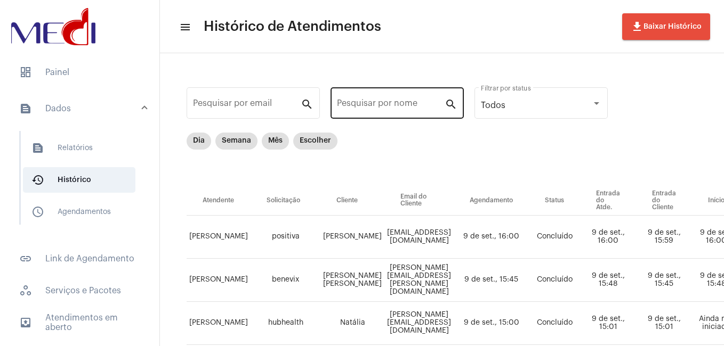 This screenshot has height=346, width=724. I want to click on span: Baixar Histórico, so click(666, 27).